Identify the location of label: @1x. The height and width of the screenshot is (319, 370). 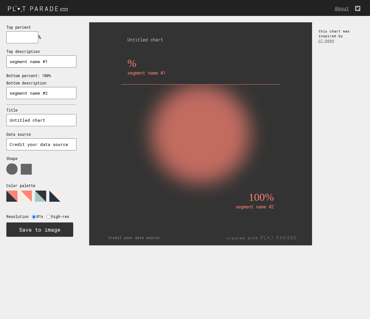
(41, 216).